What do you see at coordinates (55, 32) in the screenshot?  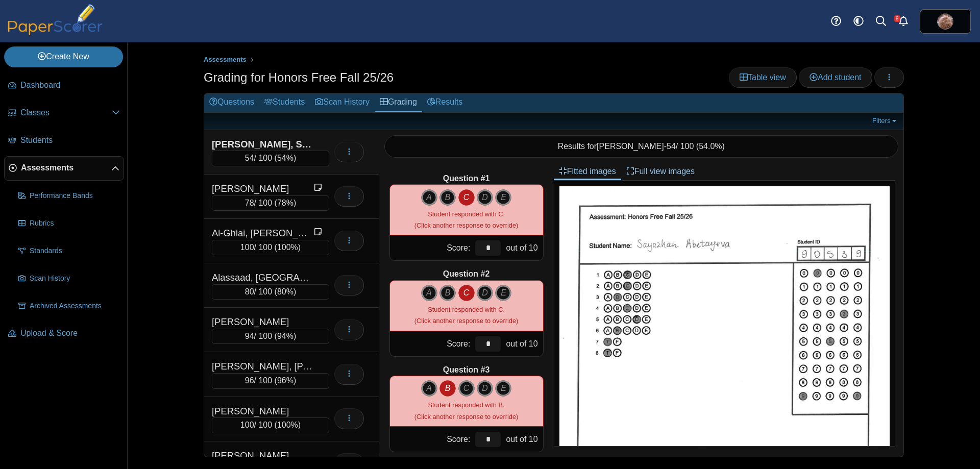 I see `a: PaperScorer` at bounding box center [55, 32].